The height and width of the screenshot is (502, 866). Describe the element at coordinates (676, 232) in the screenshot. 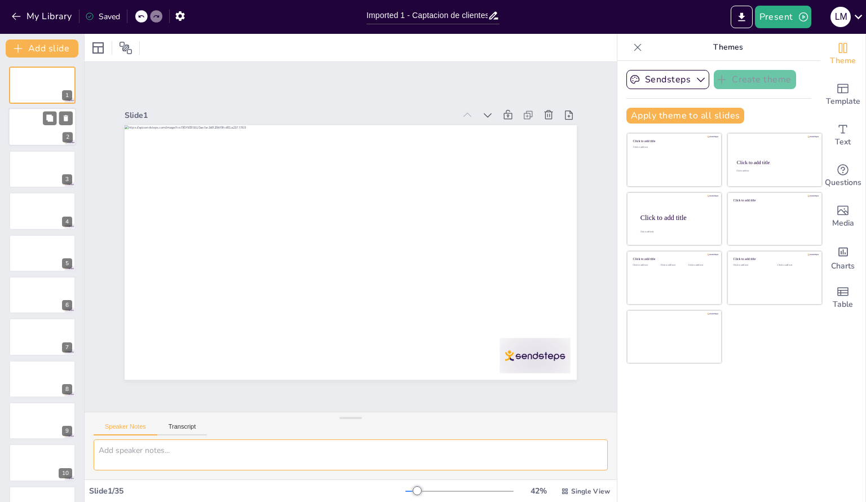

I see `div: Click to add body` at that location.